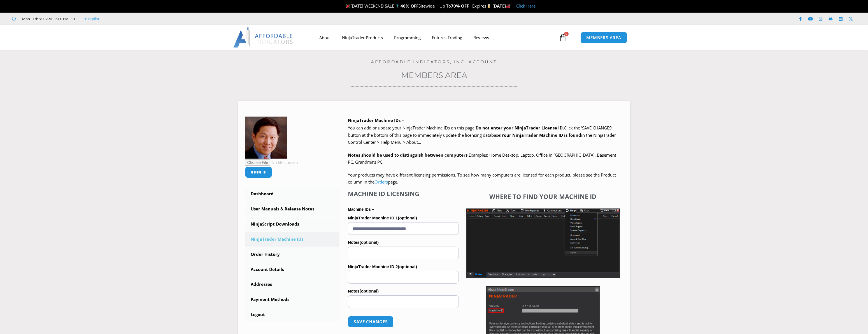 This screenshot has width=868, height=334. Describe the element at coordinates (362, 38) in the screenshot. I see `a: NinjaTrader Products` at that location.